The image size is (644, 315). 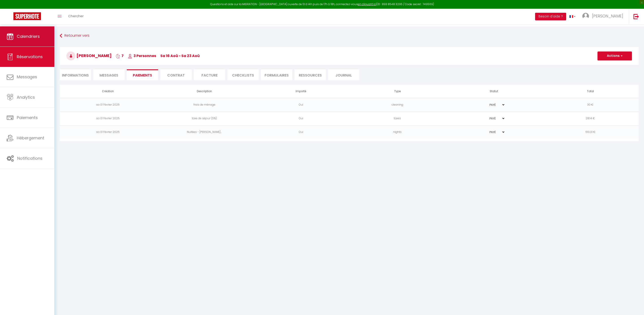 I want to click on li: Facture, so click(x=209, y=74).